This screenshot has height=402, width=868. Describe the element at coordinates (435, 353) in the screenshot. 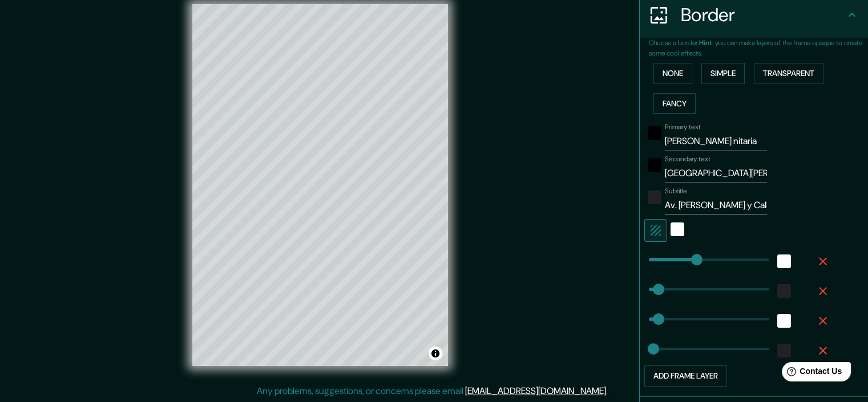

I see `button: Toggle attribution` at that location.